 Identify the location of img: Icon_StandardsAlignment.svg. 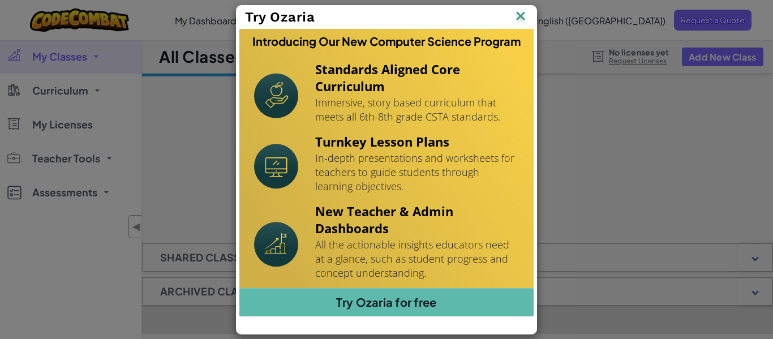
(276, 96).